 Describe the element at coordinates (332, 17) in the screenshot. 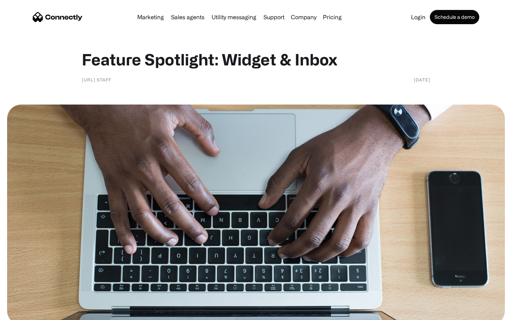

I see `a: Pricing` at that location.